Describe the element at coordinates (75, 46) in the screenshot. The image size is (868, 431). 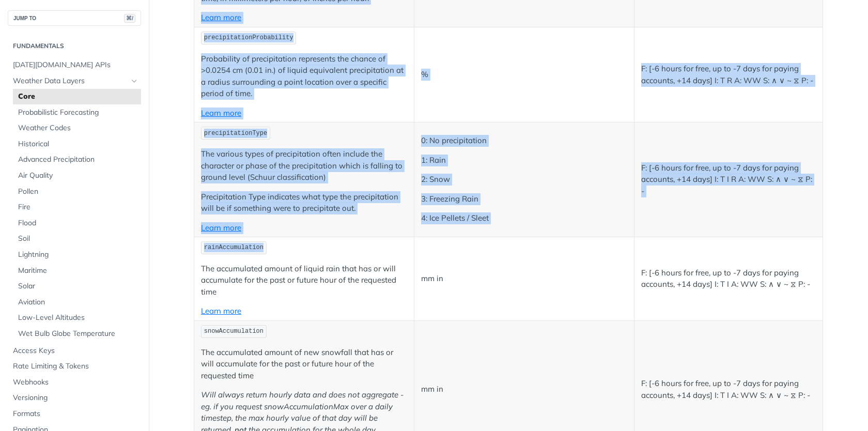
I see `h2: Fundamentals` at that location.